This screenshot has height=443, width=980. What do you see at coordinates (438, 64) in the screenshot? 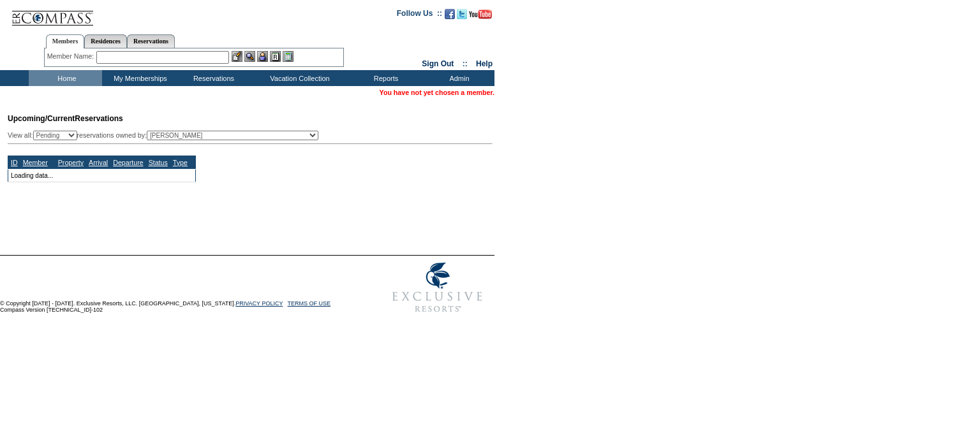
I see `a: Sign Out` at bounding box center [438, 64].